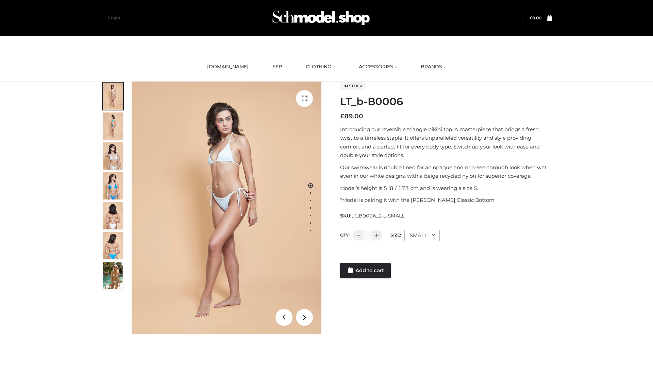 The height and width of the screenshot is (367, 653). Describe the element at coordinates (113, 96) in the screenshot. I see `img: ArielClassicBikiniTop_CloudNine_AzureSky_OW114ECO_1-scaled.jpg` at that location.